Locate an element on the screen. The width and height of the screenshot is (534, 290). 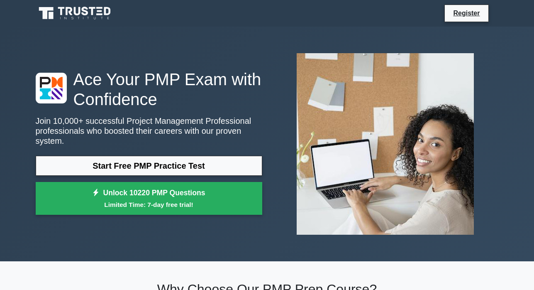
p: Join 10,000+ successful Project Management Professional professionals who boosted their careers w... is located at coordinates (149, 131).